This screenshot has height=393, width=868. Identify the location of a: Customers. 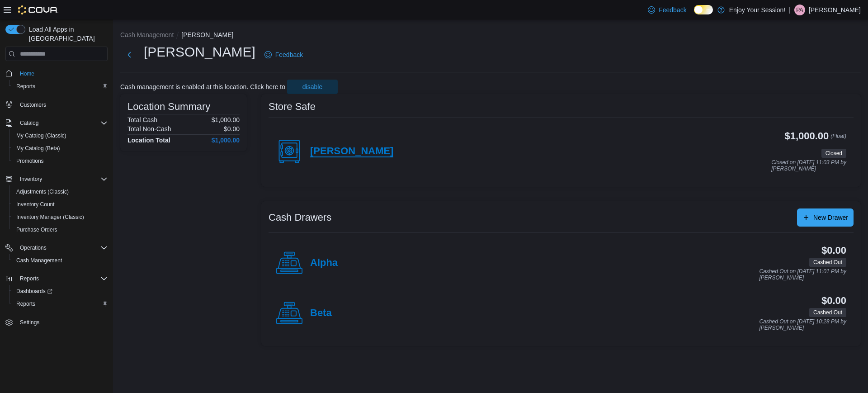
(33, 105).